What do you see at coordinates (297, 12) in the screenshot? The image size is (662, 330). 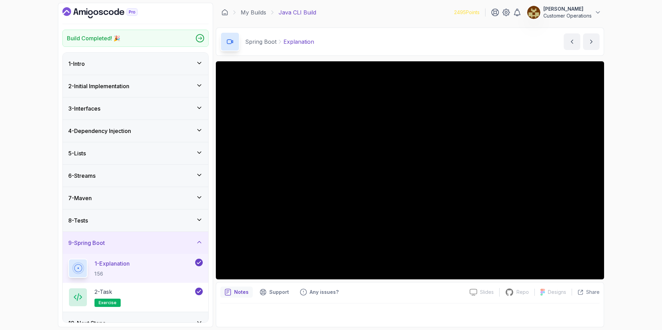 I see `p: Java CLI Build` at bounding box center [297, 12].